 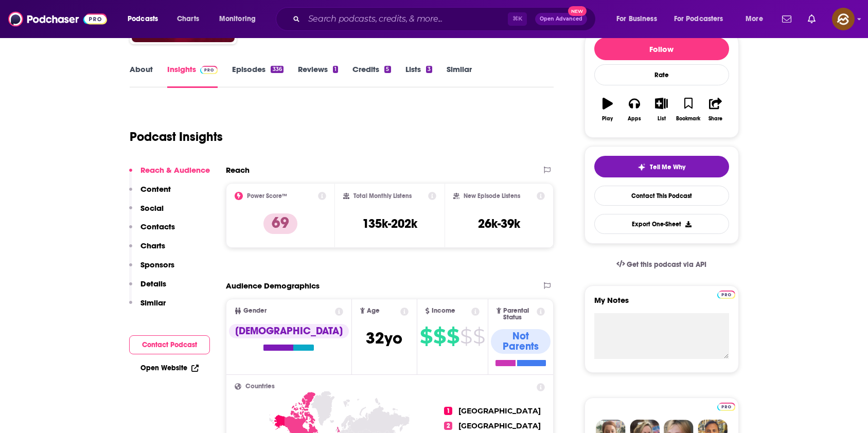 I want to click on button: List, so click(x=661, y=109).